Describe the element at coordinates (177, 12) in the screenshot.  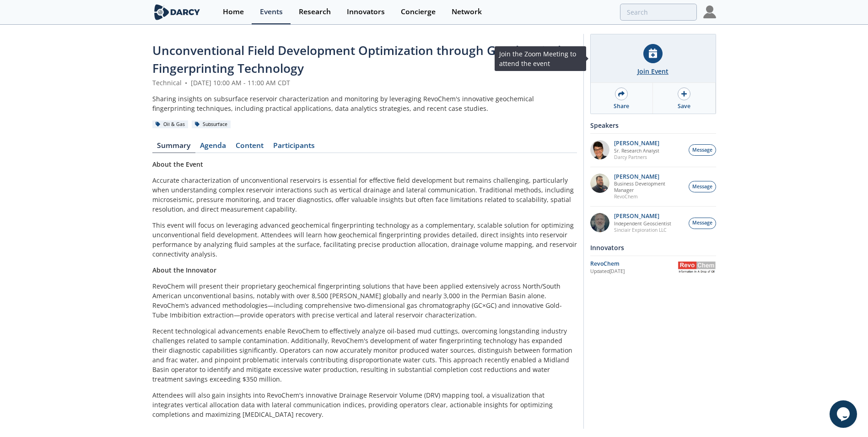
I see `img: logo-wide.svg` at that location.